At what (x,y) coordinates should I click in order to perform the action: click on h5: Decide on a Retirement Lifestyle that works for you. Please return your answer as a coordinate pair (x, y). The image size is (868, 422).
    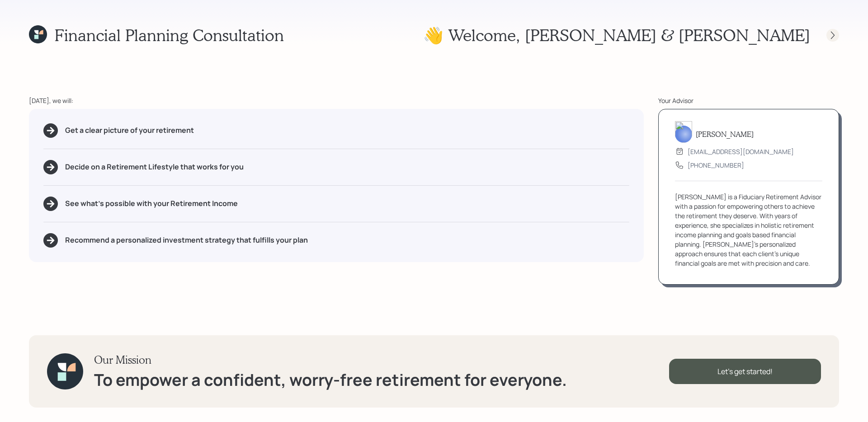
    Looking at the image, I should click on (154, 167).